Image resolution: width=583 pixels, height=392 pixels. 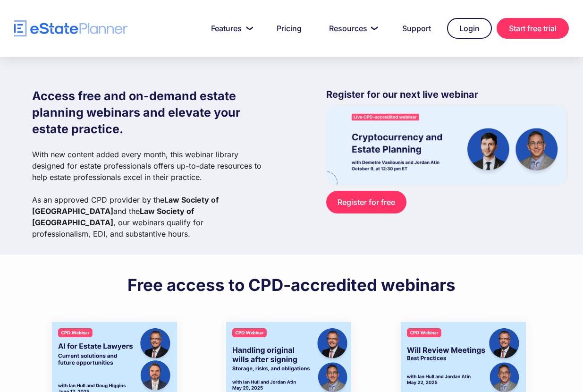 I want to click on p: Register for our next live webinar, so click(x=446, y=97).